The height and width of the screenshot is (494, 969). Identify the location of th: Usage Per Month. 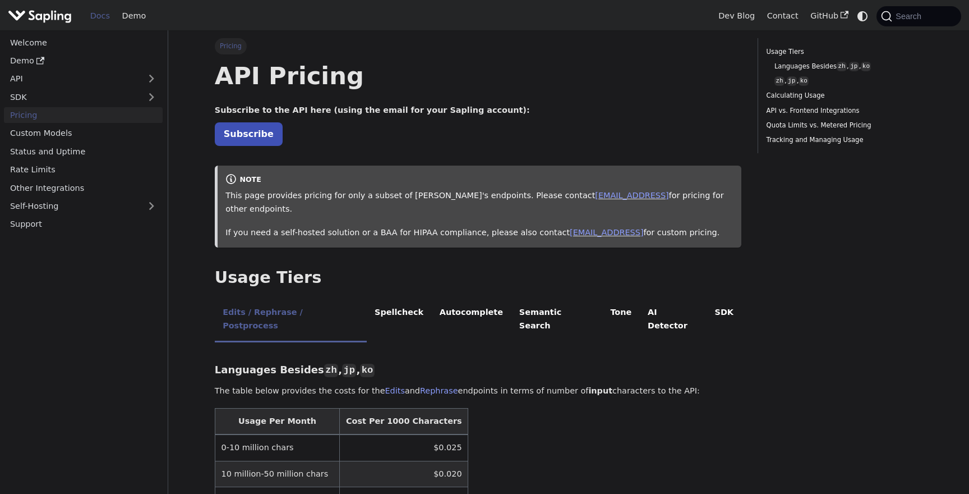
(277, 421).